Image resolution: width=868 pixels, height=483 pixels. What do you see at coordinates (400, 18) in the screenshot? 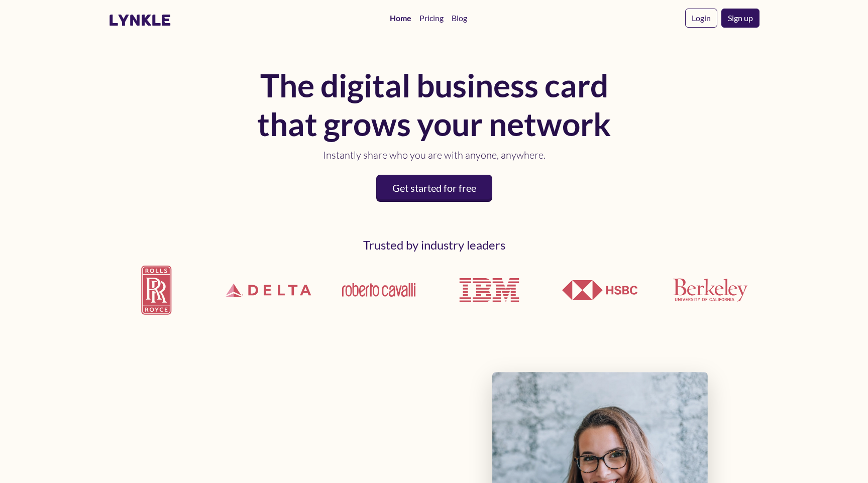
I see `a: Home` at bounding box center [400, 18].